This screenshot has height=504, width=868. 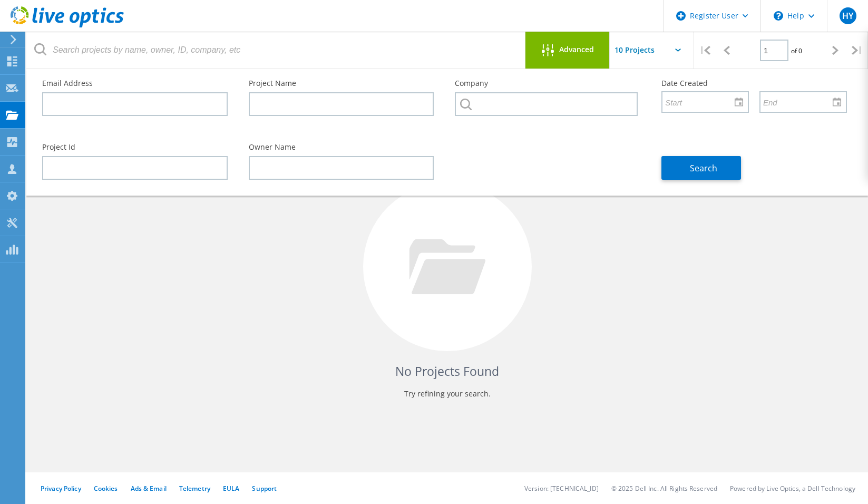 What do you see at coordinates (264, 488) in the screenshot?
I see `a: Support` at bounding box center [264, 488].